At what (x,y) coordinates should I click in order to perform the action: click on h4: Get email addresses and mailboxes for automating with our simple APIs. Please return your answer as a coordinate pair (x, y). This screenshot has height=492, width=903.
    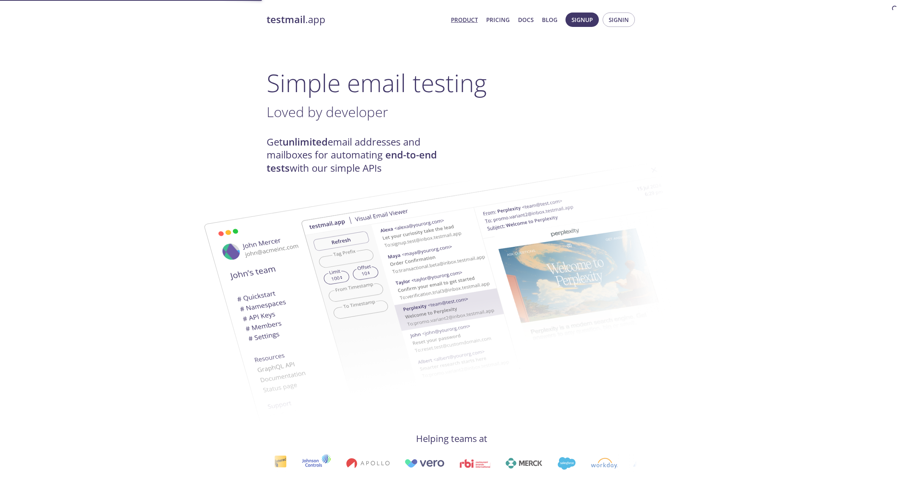
    Looking at the image, I should click on (359, 155).